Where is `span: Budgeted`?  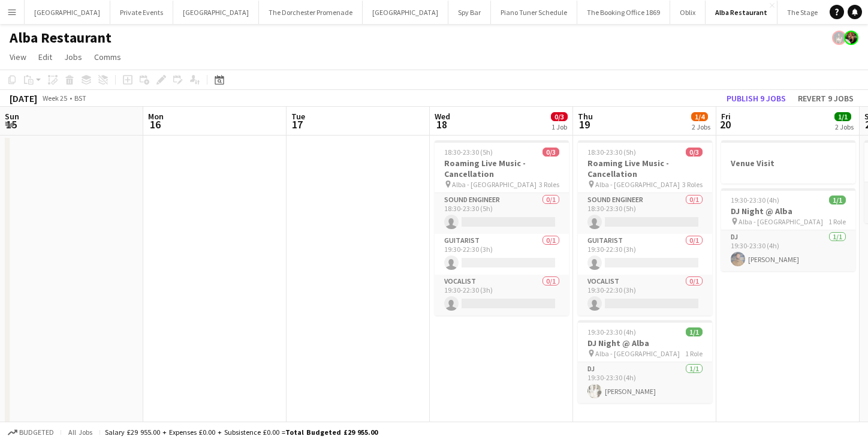 span: Budgeted is located at coordinates (37, 432).